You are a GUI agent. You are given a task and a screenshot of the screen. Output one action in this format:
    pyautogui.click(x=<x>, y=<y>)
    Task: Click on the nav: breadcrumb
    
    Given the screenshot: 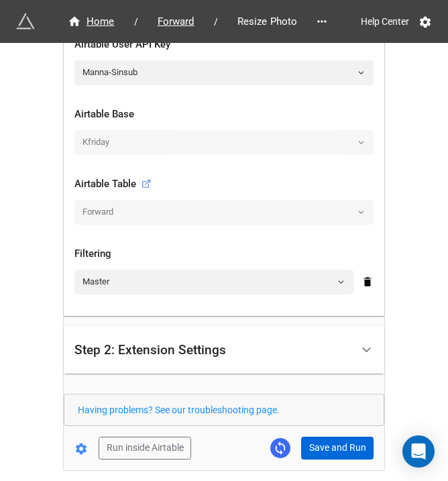 What is the action you would take?
    pyautogui.click(x=183, y=22)
    